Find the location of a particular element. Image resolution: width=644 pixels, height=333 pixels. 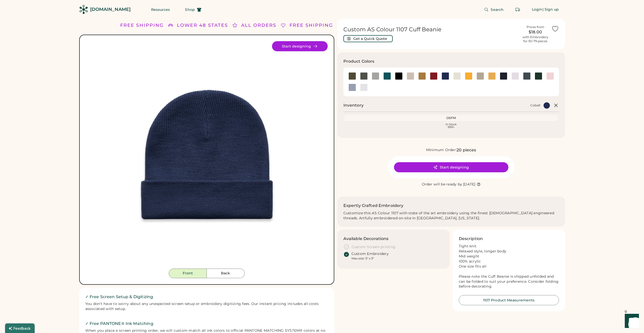

h2: Inventory is located at coordinates (354, 106).